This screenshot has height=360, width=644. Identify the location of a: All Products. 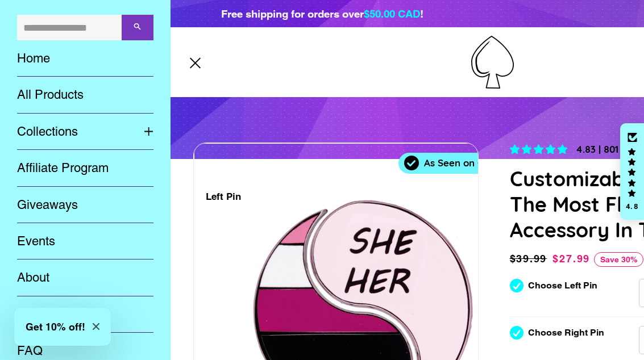
(85, 95).